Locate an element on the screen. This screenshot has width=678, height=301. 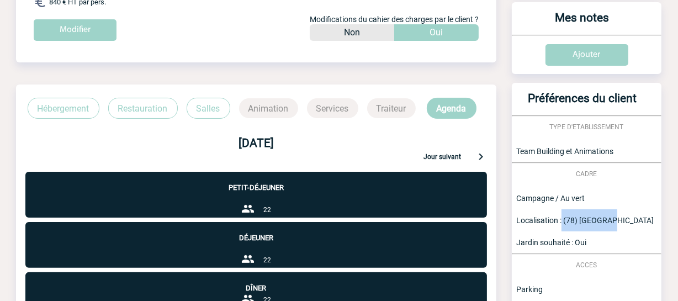
img: keyboard-arrow-right-24-px.png is located at coordinates (481, 156).